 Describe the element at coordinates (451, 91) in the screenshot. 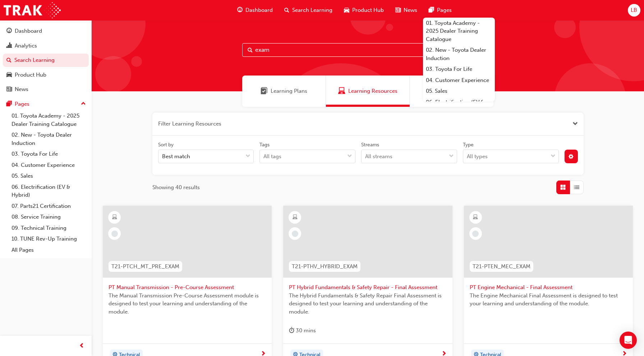

I see `a: SessionsSessions` at that location.